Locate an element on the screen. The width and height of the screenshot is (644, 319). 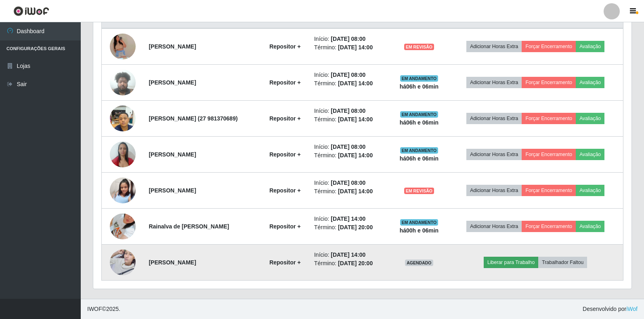
span: AGENDADO is located at coordinates (419, 263).